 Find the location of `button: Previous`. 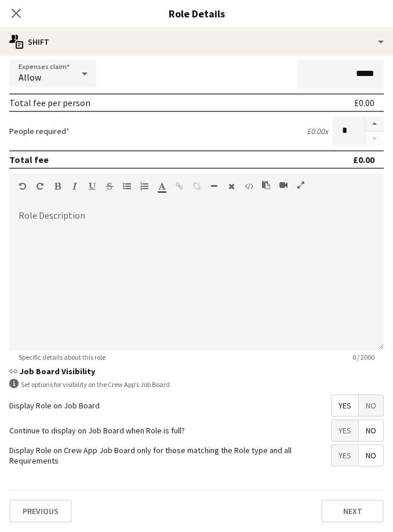

button: Previous is located at coordinates (41, 512).